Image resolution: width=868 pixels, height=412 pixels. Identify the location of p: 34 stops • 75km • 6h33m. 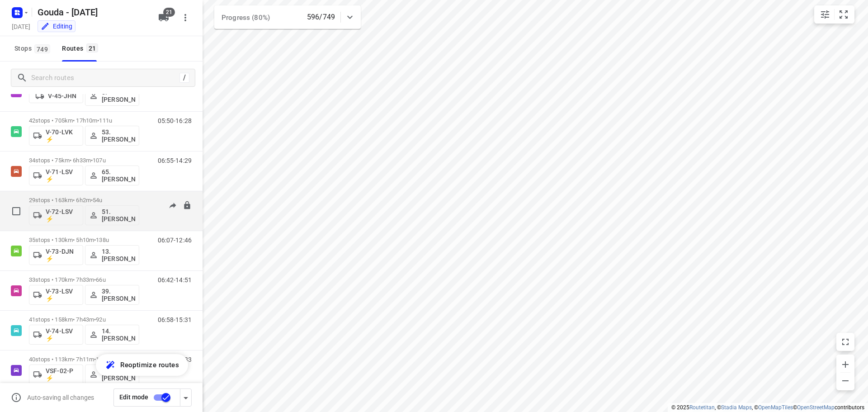
(84, 160).